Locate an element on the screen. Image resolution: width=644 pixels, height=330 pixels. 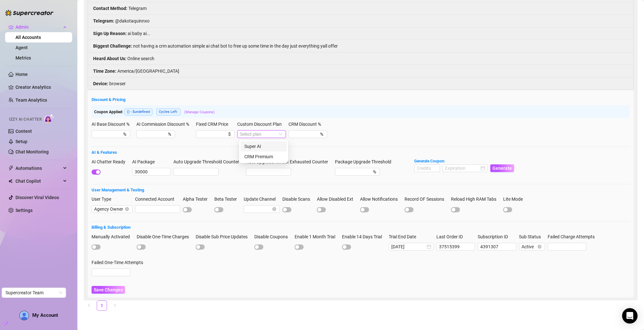
div: CRM Premium is located at coordinates (264, 157).